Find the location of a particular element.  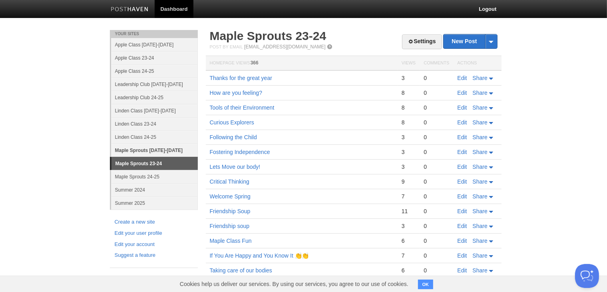

a: Edit your account is located at coordinates (154, 244).